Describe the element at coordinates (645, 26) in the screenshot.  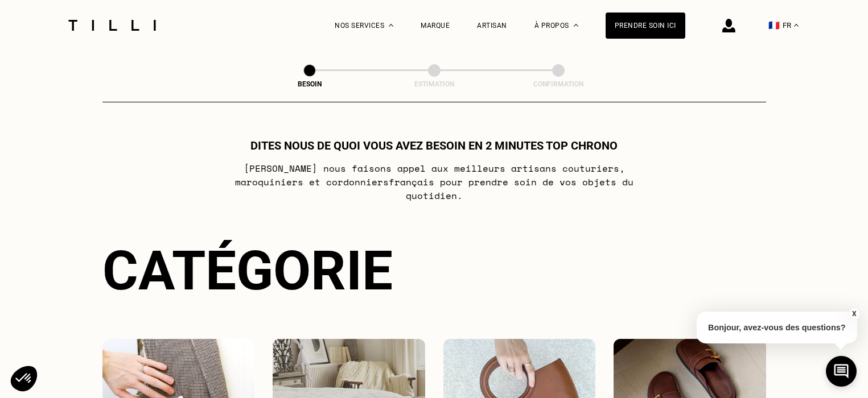
I see `a: Prendre soin ici` at that location.